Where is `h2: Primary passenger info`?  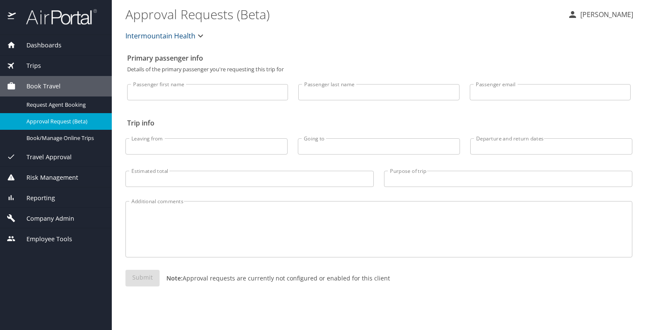
h2: Primary passenger info is located at coordinates (379, 58).